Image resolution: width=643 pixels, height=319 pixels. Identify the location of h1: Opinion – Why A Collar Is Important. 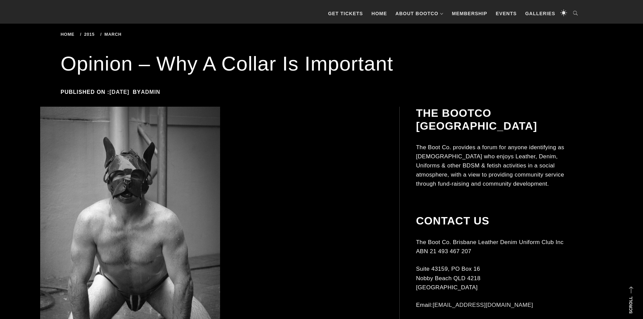
(322, 64).